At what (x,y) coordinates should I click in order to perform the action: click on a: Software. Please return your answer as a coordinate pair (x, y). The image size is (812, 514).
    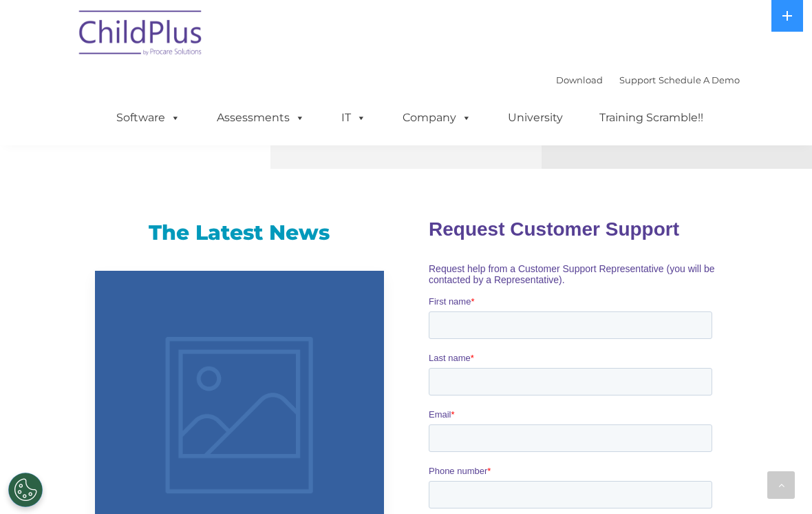
    Looking at the image, I should click on (148, 117).